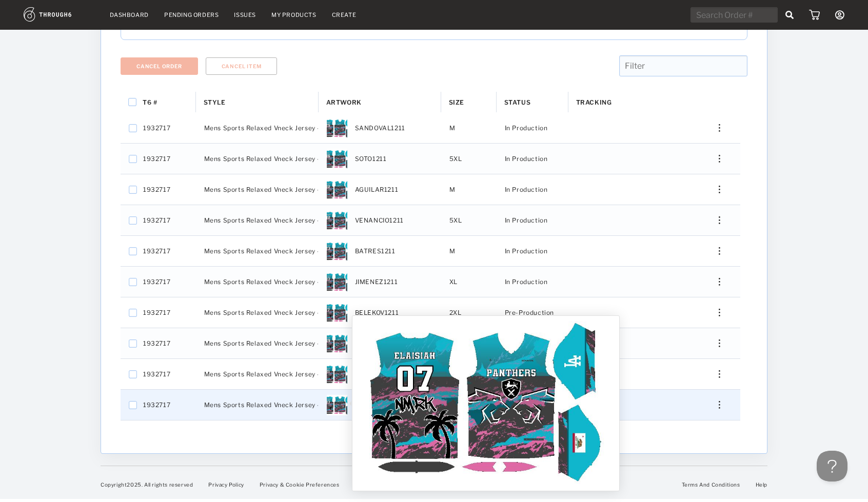 Image resolution: width=868 pixels, height=502 pixels. Describe the element at coordinates (337, 344) in the screenshot. I see `img: a648960f-7c69-46ae-a85d-b17144638389-XS.jpg` at that location.